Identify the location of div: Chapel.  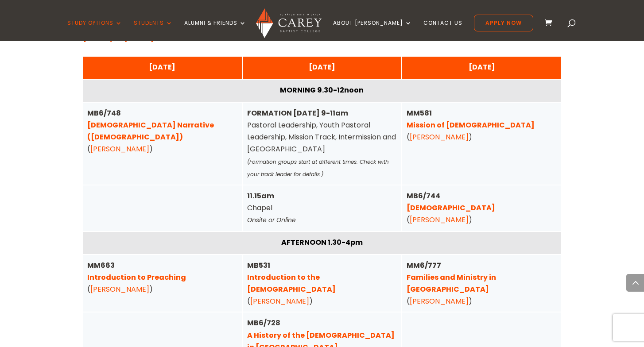
(322, 208).